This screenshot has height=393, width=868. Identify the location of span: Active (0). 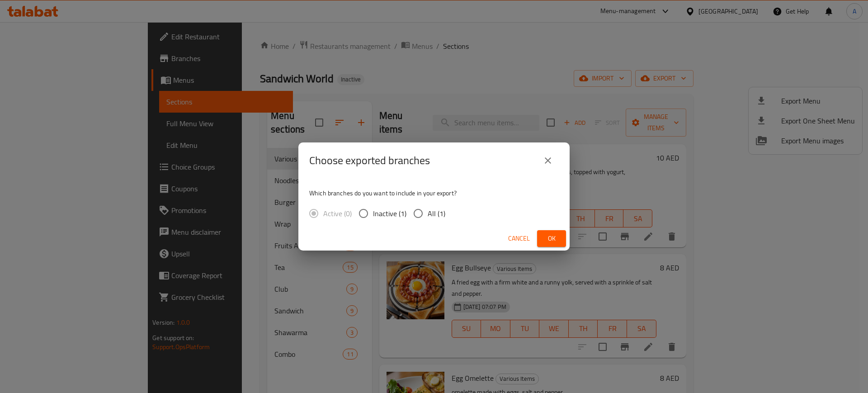
(338, 213).